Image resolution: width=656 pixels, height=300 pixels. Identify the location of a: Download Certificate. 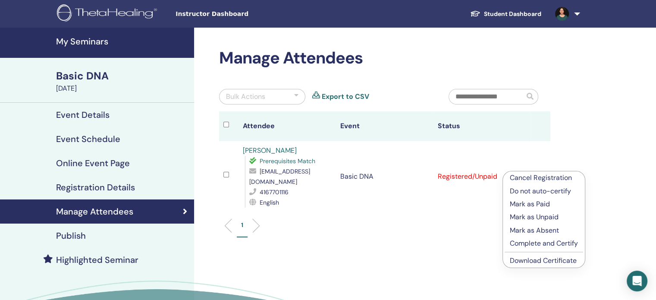
(543, 260).